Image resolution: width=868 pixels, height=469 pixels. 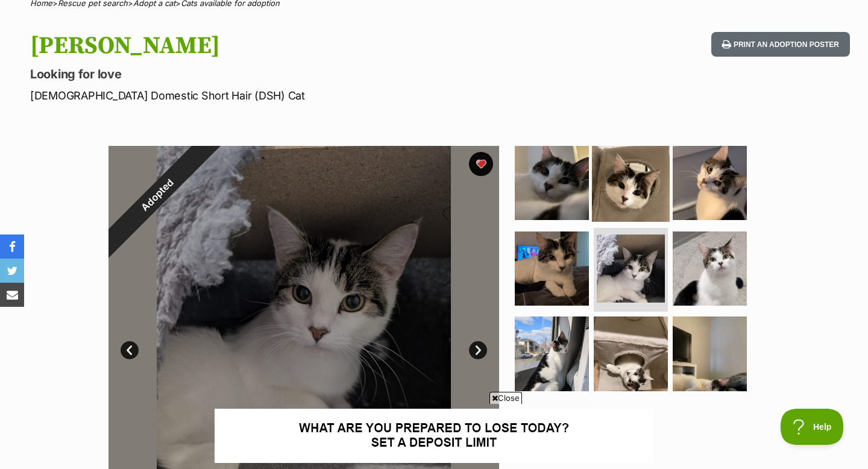 What do you see at coordinates (280, 74) in the screenshot?
I see `p: Looking for love` at bounding box center [280, 74].